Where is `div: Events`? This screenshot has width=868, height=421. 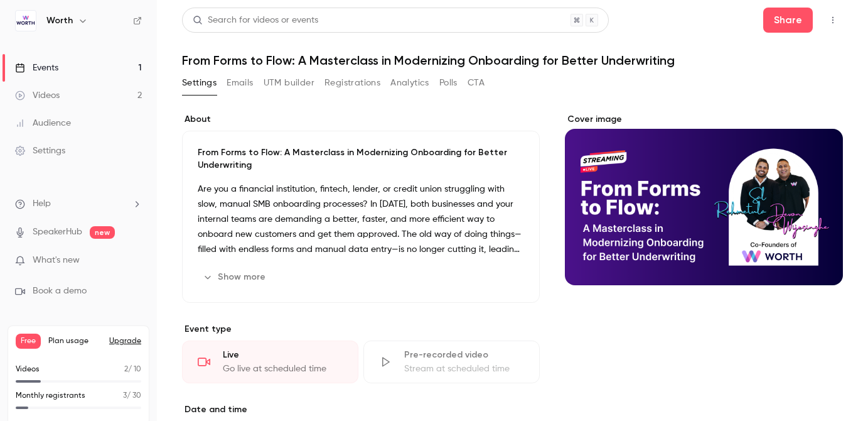
div: Events is located at coordinates (37, 68).